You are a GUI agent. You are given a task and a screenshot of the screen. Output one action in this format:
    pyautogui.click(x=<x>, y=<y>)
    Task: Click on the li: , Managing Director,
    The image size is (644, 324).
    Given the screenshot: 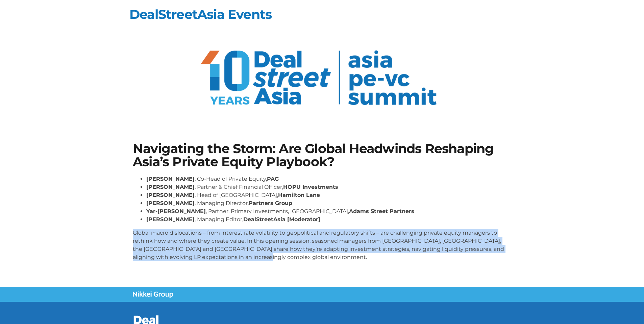 What is the action you would take?
    pyautogui.click(x=329, y=203)
    